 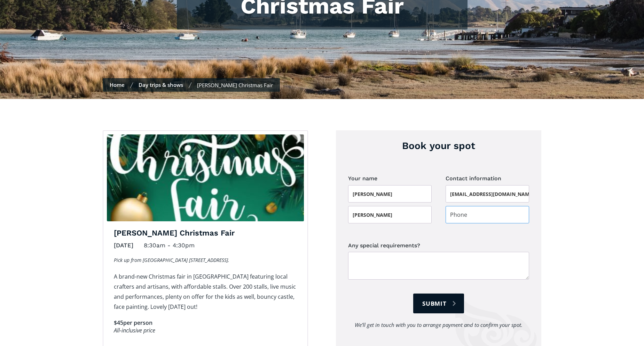 What do you see at coordinates (206, 331) in the screenshot?
I see `div: All-inclusive price` at bounding box center [206, 331].